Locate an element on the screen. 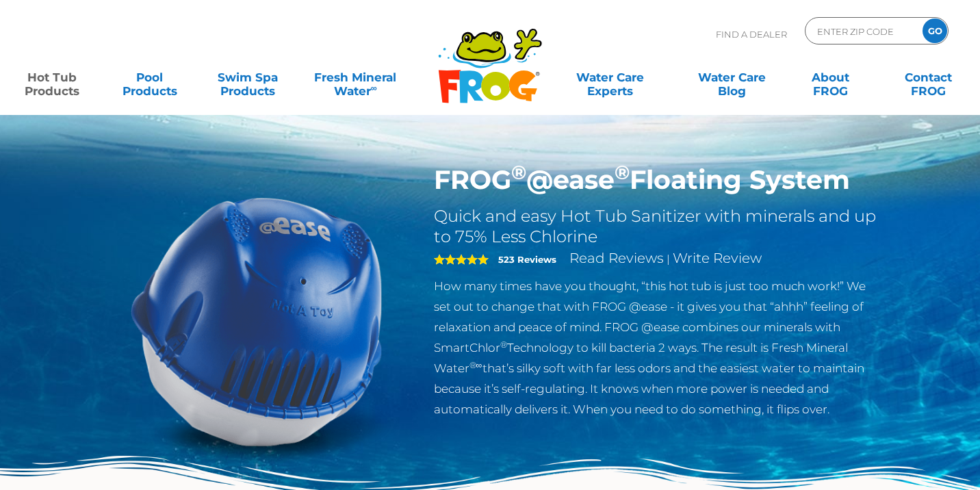 The width and height of the screenshot is (980, 490). strong: 523 Reviews is located at coordinates (527, 259).